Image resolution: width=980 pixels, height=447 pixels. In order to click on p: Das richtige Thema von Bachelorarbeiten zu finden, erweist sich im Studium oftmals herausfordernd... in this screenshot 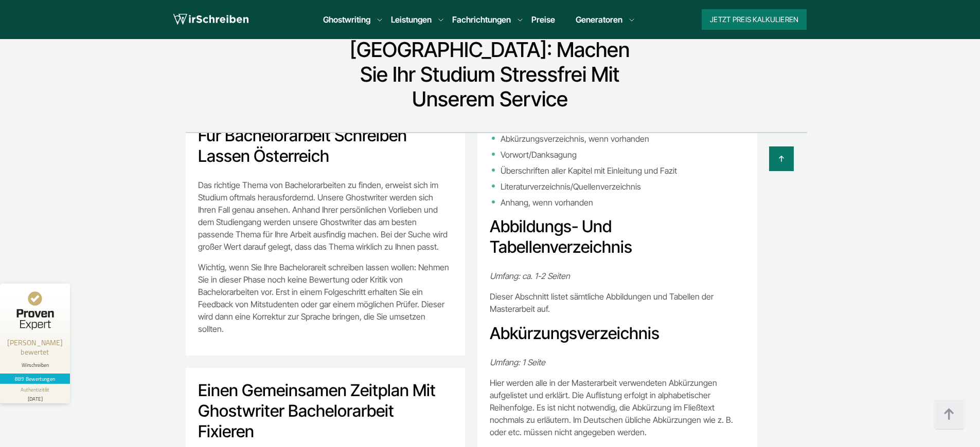, I will do `click(326, 216)`.